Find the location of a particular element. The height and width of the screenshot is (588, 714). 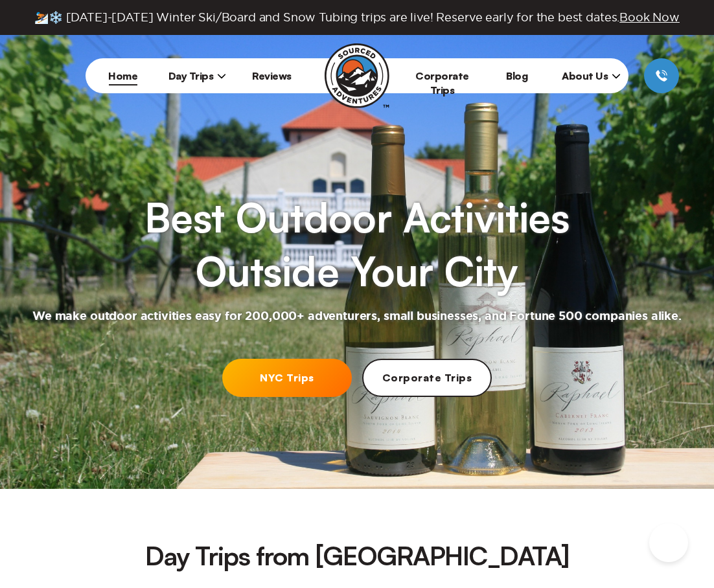

span: About Us is located at coordinates (591, 76).